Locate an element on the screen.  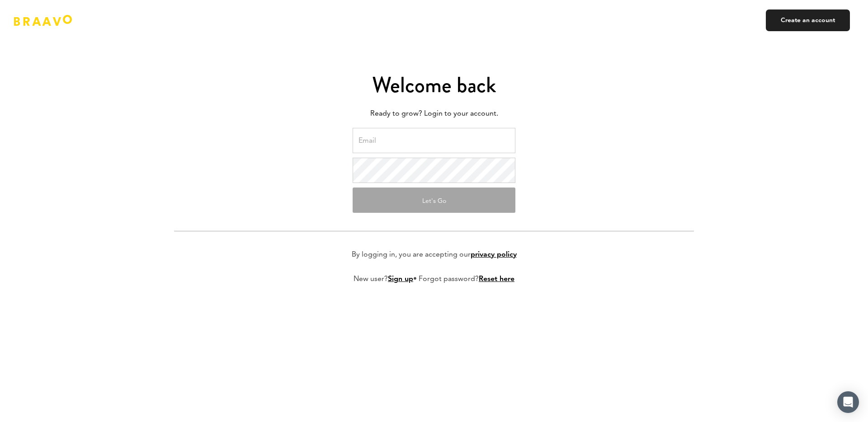
p: By logging in, you are accepting our is located at coordinates (434, 255).